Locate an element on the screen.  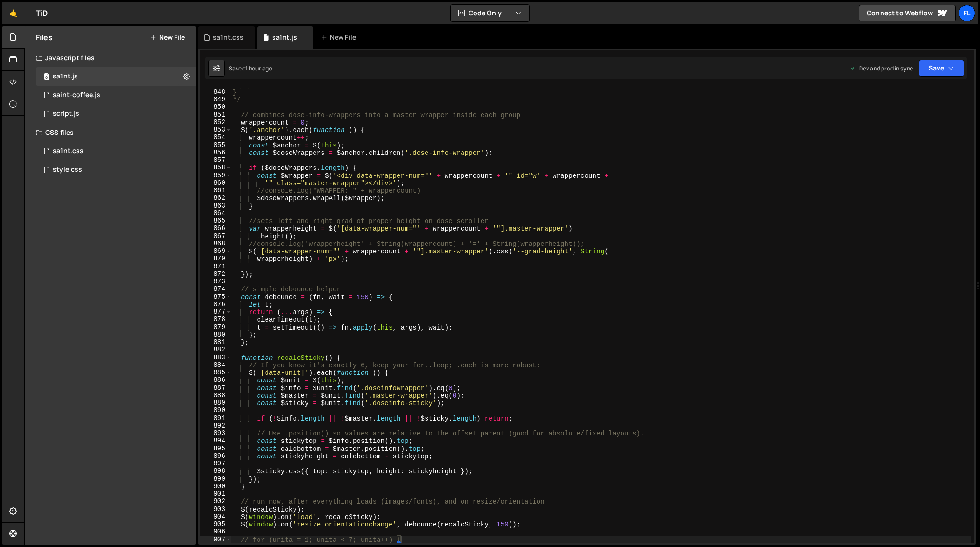
div: 899 is located at coordinates (216, 478).